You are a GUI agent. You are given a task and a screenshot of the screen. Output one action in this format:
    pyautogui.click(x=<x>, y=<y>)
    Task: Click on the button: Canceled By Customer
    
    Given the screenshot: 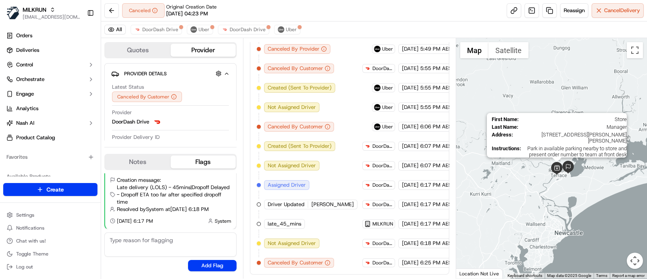 What is the action you would take?
    pyautogui.click(x=147, y=97)
    